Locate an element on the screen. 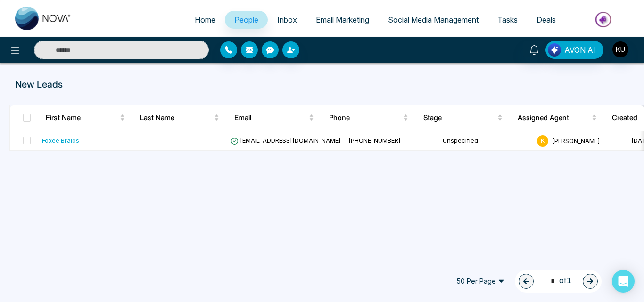  div: Foxee Braids is located at coordinates (60, 140).